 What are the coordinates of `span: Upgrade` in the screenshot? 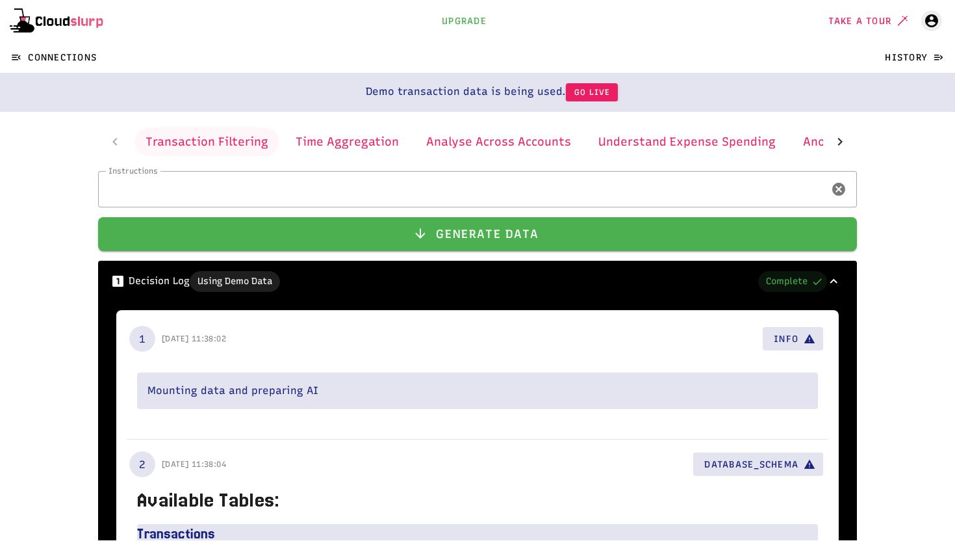 It's located at (464, 21).